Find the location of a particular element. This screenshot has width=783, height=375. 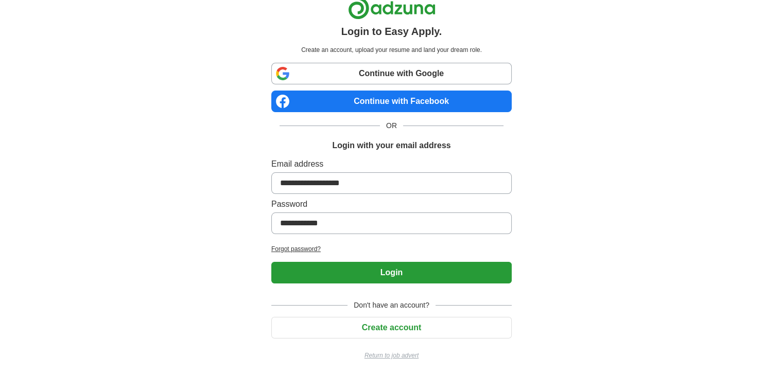

h1: Login to Easy Apply. is located at coordinates (392, 31).